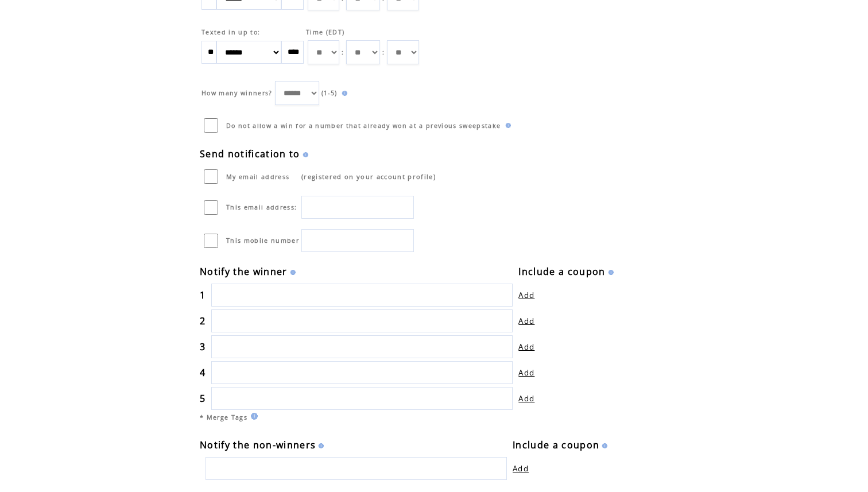 This screenshot has height=492, width=868. What do you see at coordinates (258, 445) in the screenshot?
I see `span: Notify the non-winners` at bounding box center [258, 445].